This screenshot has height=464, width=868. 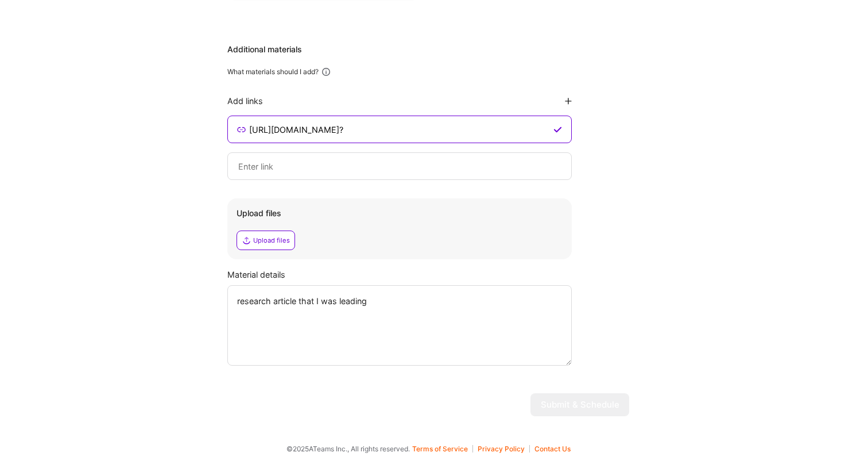 What do you see at coordinates (558, 129) in the screenshot?
I see `i: icon CheckPurple` at bounding box center [558, 129].